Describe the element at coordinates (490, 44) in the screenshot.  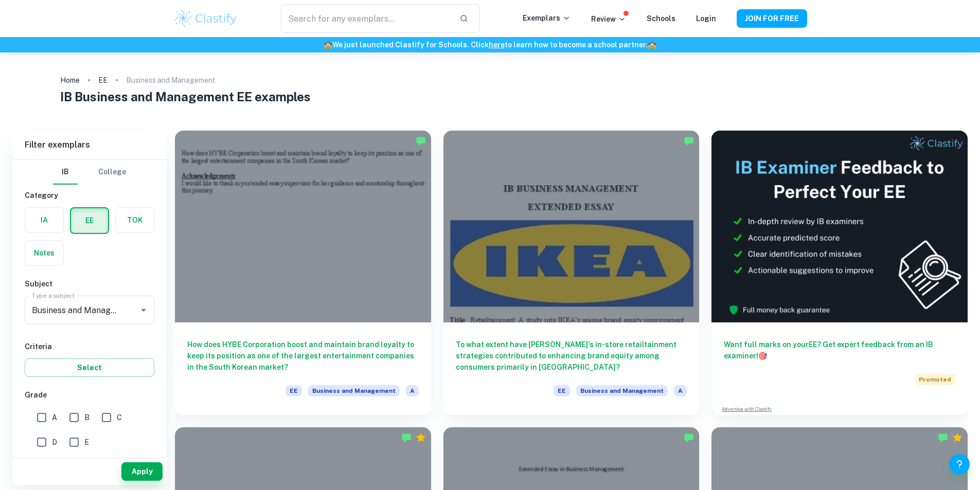
I see `h6: We just launched Clastify for Schools. Click to learn how to become a school partner.` at that location.